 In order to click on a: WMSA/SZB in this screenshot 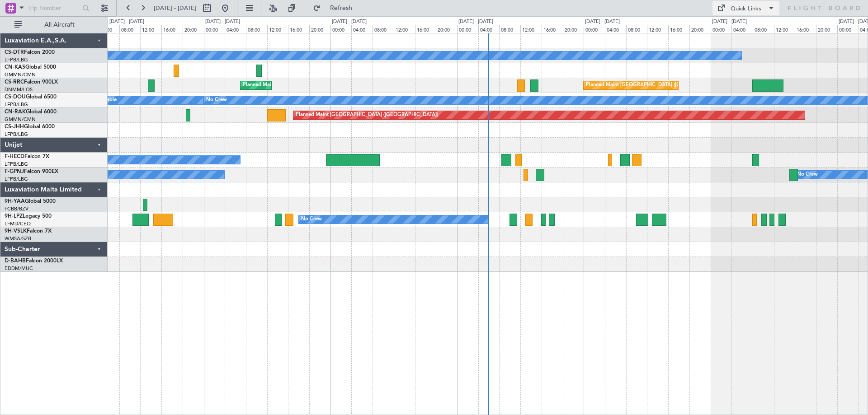, I will do `click(18, 239)`.